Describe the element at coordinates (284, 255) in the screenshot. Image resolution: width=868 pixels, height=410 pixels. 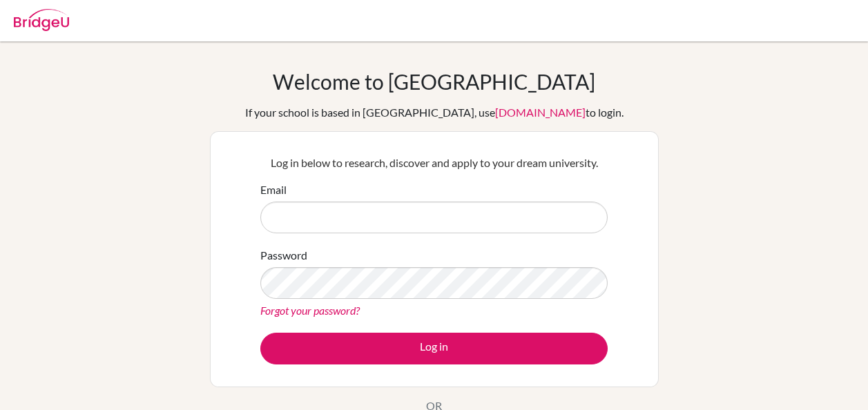
I see `label: Password` at that location.